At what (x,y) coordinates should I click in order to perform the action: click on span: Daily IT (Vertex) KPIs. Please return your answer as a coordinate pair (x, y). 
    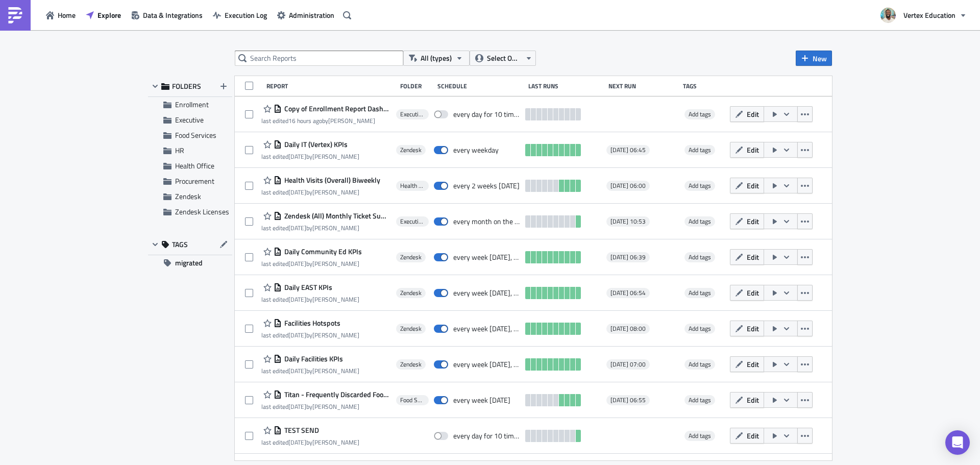
    Looking at the image, I should click on (315, 145).